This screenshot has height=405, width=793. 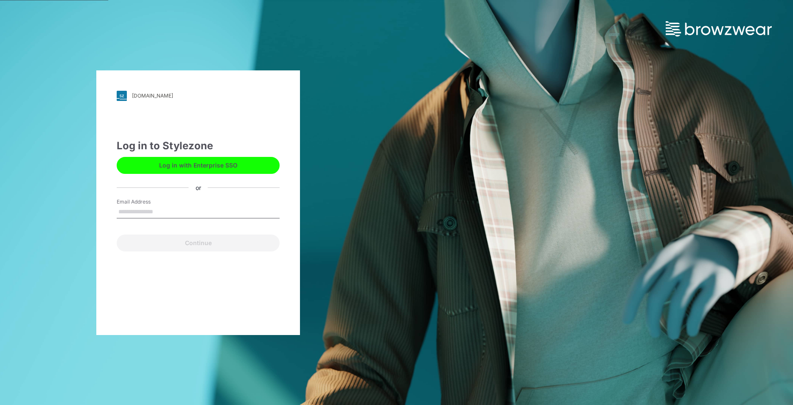 What do you see at coordinates (719, 29) in the screenshot?
I see `img: browzwear-logo.73288ffb.svg` at bounding box center [719, 29].